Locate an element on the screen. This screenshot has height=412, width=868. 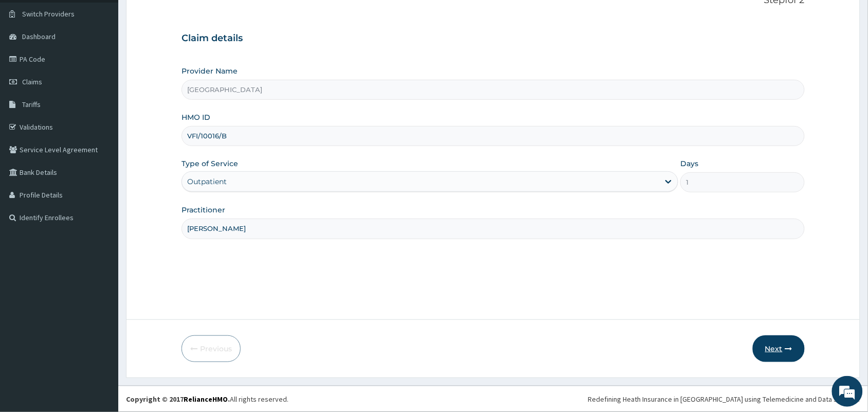
img: d_794563401_company_1708531726252_794563401 is located at coordinates (31, 64).